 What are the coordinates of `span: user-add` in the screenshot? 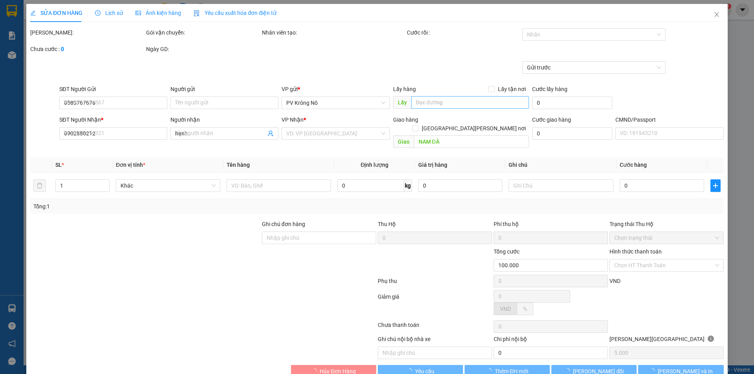 It's located at (271, 133).